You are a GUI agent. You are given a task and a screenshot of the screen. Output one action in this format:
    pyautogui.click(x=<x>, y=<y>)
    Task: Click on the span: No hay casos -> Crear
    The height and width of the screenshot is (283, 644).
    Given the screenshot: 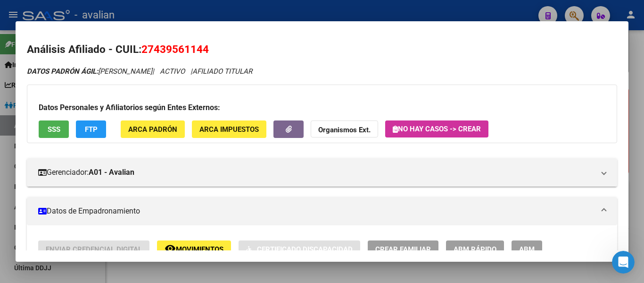 What is the action you would take?
    pyautogui.click(x=437, y=129)
    